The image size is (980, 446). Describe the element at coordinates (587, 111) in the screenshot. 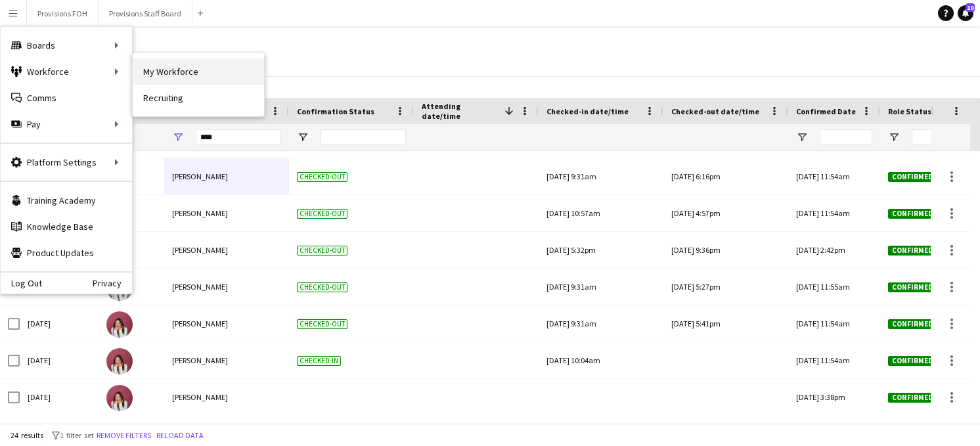

I see `span: Checked-in date/time` at that location.